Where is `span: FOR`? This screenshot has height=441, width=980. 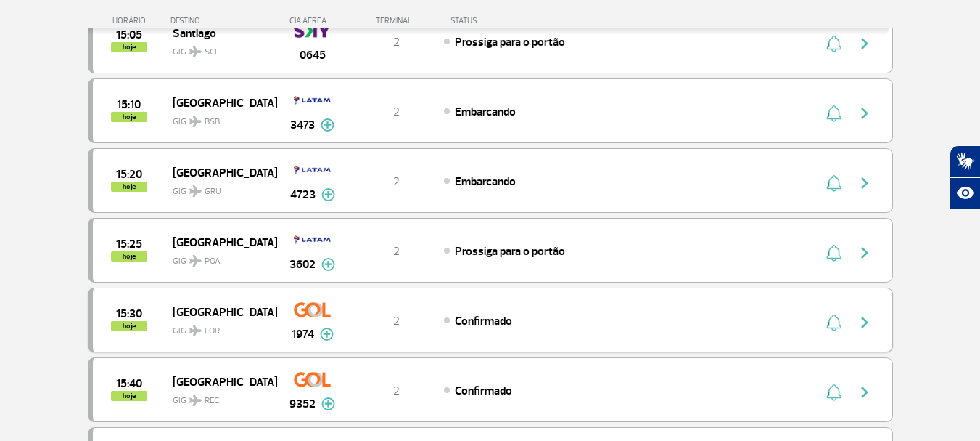
span: FOR is located at coordinates (212, 331).